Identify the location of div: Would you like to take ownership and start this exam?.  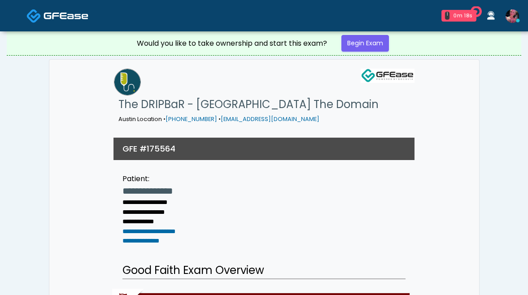
(232, 44).